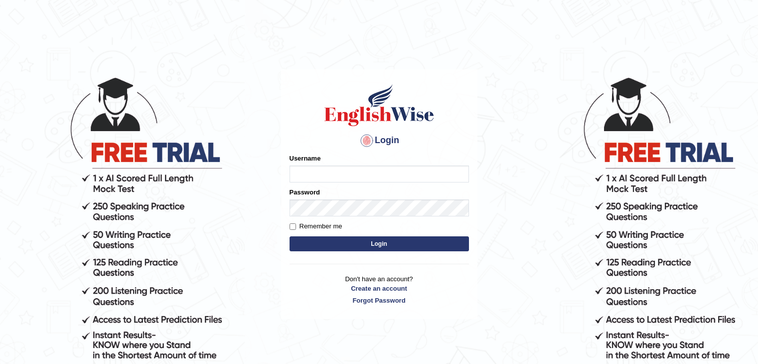 This screenshot has height=364, width=758. Describe the element at coordinates (304, 192) in the screenshot. I see `label: Password` at that location.